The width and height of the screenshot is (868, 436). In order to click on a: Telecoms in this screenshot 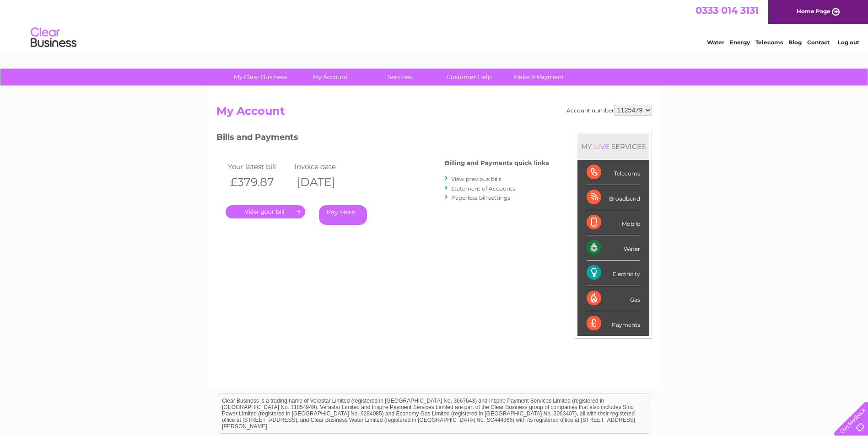, I will do `click(769, 42)`.